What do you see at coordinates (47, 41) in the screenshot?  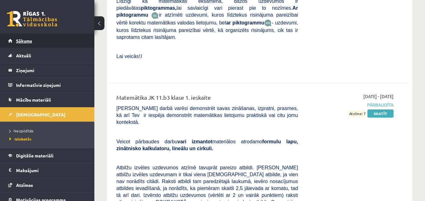 I see `a: Sākums` at bounding box center [47, 41].